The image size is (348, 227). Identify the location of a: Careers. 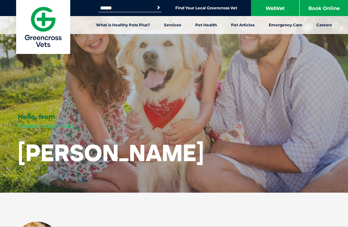
(324, 25).